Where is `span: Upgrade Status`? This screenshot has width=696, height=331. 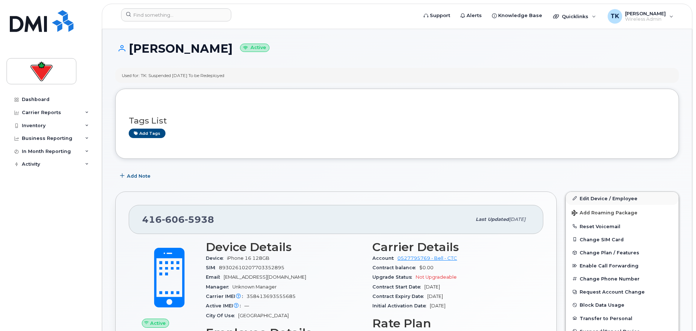 span: Upgrade Status is located at coordinates (394, 277).